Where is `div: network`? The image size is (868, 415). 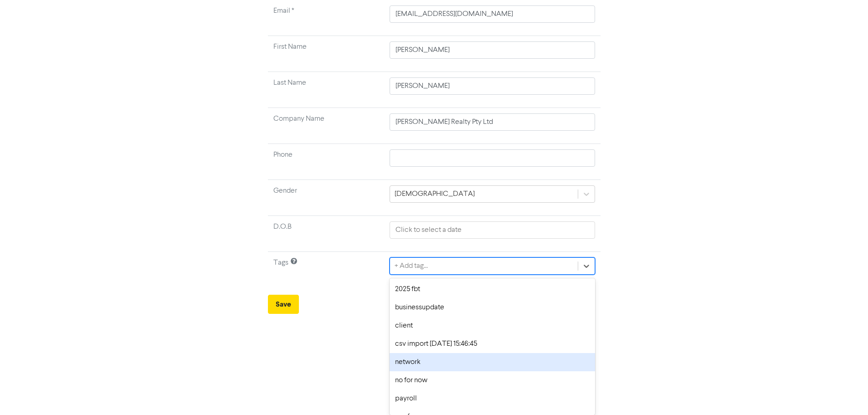
div: network is located at coordinates (492, 362).